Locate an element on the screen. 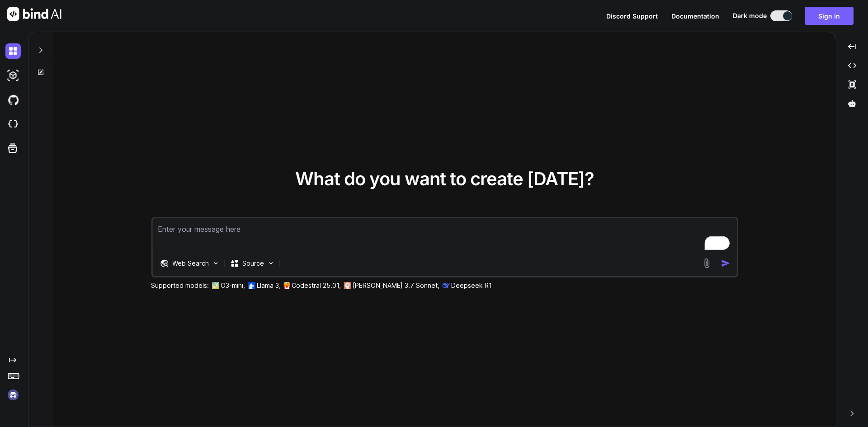 This screenshot has width=868, height=427. img: Llama2 is located at coordinates (251, 285).